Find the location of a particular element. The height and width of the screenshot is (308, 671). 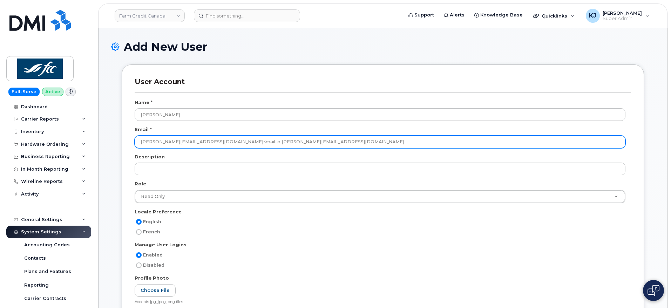

input: Disabled is located at coordinates (139, 265).